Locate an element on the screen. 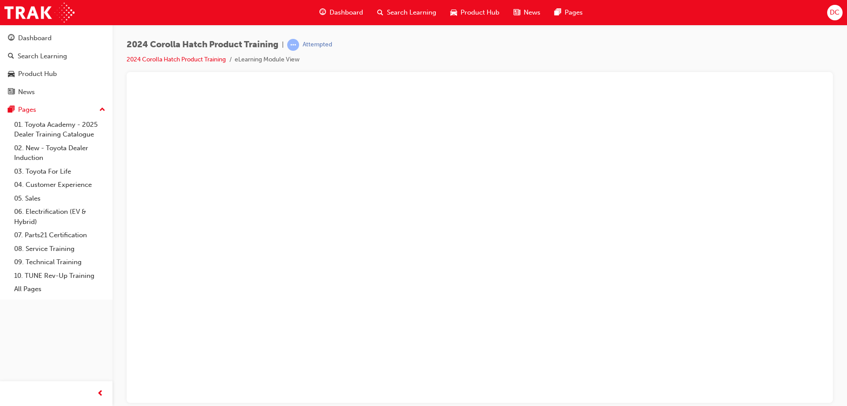  div: News is located at coordinates (26, 92).